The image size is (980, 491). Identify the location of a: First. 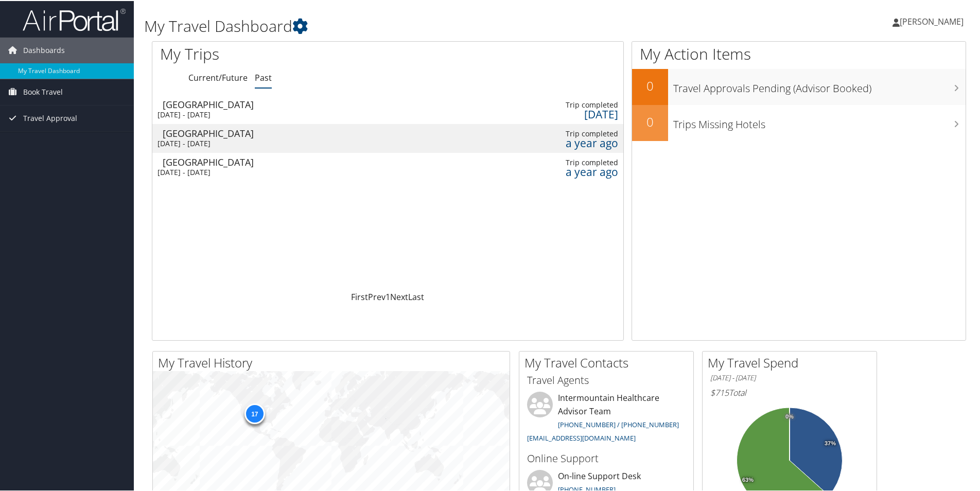
(360, 296).